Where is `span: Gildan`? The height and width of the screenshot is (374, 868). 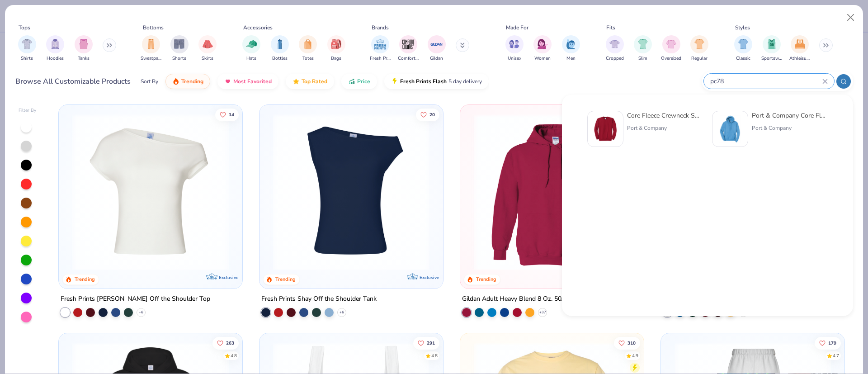
span: Gildan is located at coordinates (436, 58).